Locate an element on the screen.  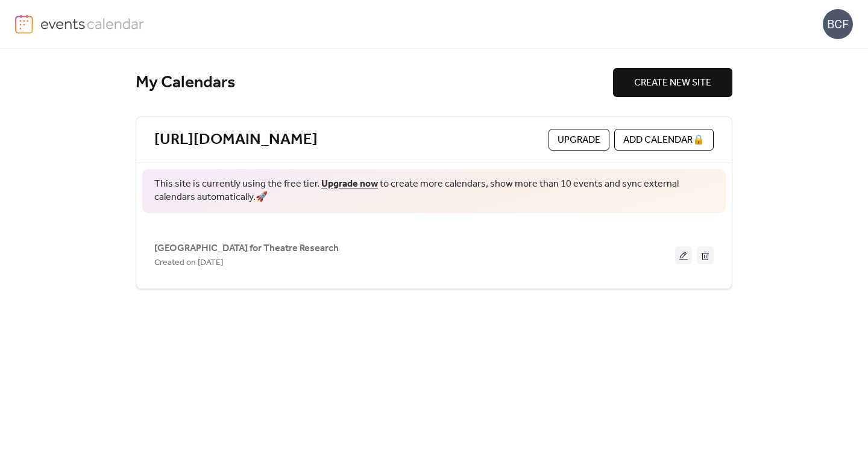
div: BCF is located at coordinates (838, 24).